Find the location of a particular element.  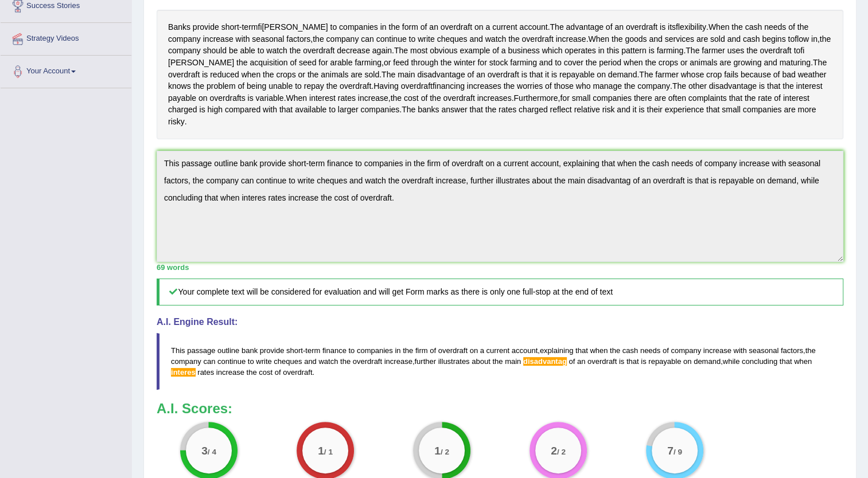

span: needs is located at coordinates (650, 350).